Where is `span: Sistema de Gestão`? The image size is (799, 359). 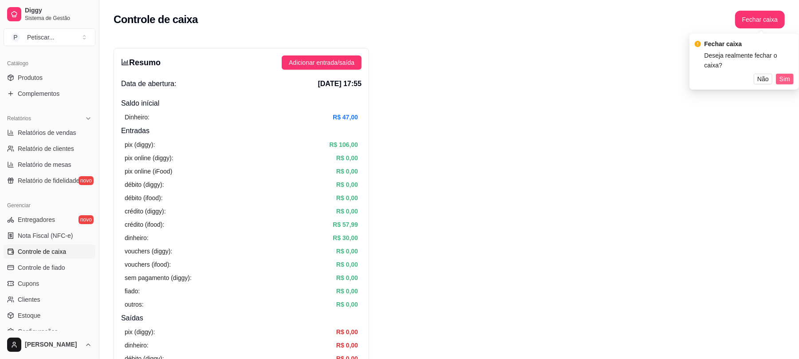 span: Sistema de Gestão is located at coordinates (58, 18).